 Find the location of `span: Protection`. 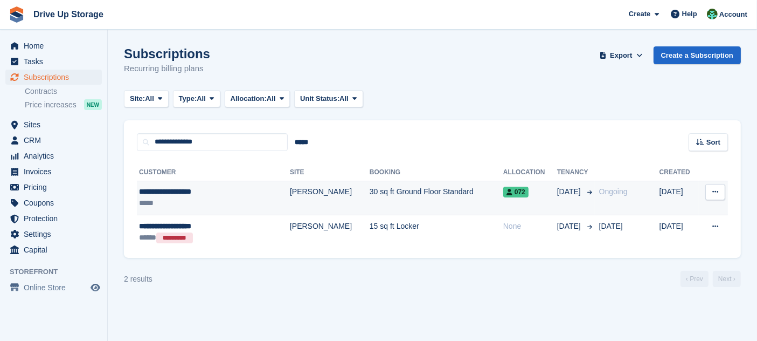

span: Protection is located at coordinates (56, 218).